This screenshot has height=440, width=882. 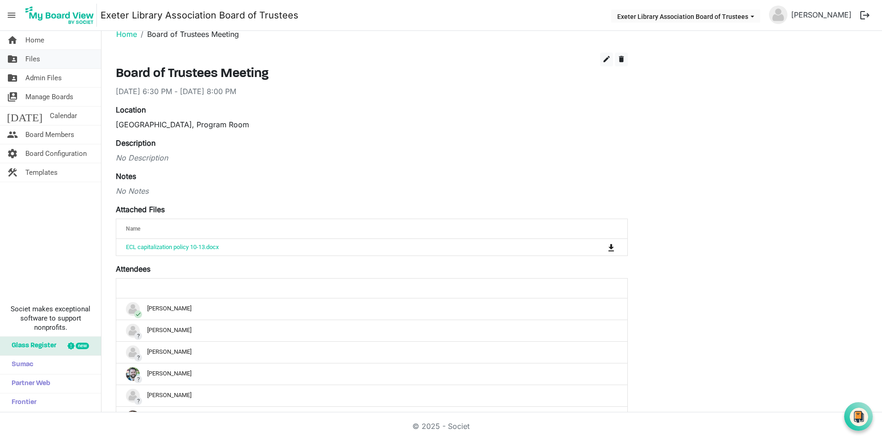 What do you see at coordinates (63, 116) in the screenshot?
I see `span: Calendar` at bounding box center [63, 116].